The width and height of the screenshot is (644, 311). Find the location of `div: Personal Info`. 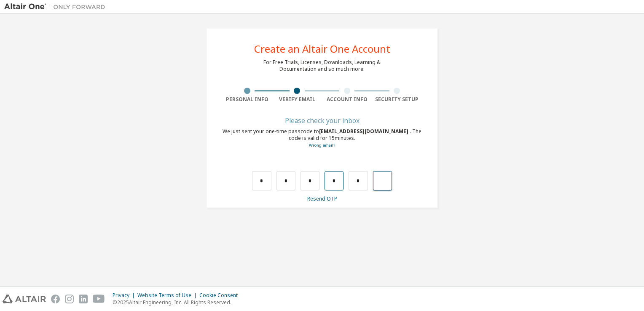

div: Personal Info is located at coordinates (247, 100).